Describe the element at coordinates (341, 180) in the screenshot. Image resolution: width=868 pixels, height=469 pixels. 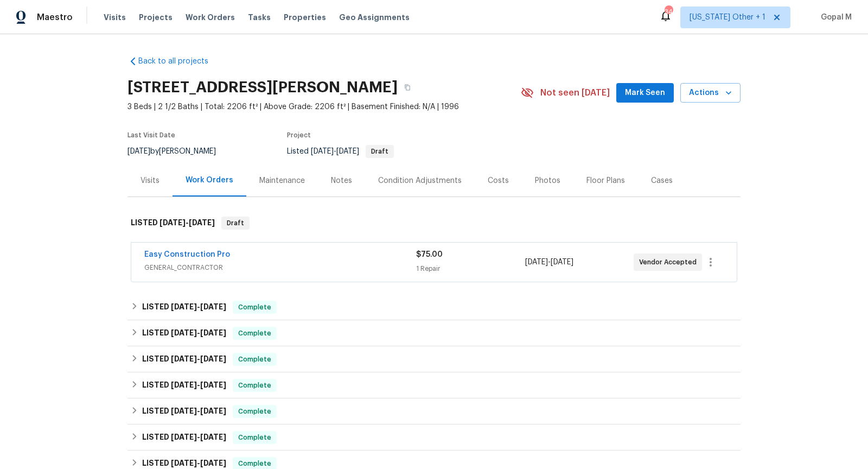
I see `div: Notes` at that location.